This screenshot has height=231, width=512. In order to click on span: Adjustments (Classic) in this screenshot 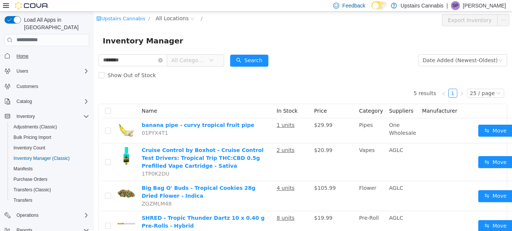, I will do `click(35, 127)`.